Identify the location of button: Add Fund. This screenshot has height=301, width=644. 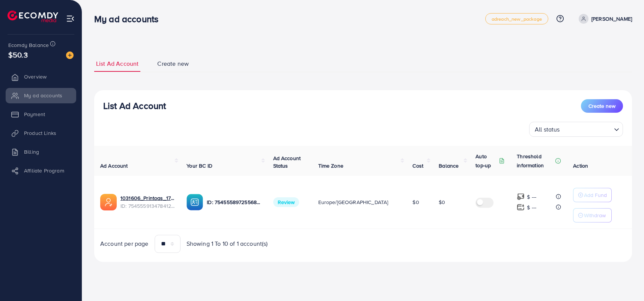
(592, 195).